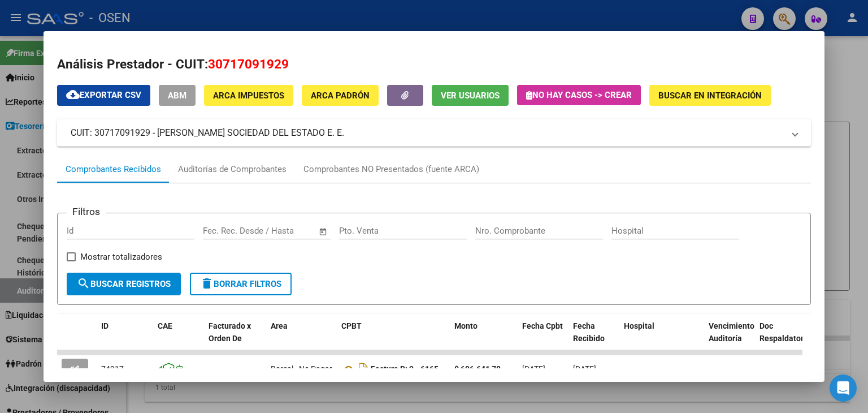 This screenshot has width=868, height=413. Describe the element at coordinates (124, 284) in the screenshot. I see `span: Buscar Registros` at that location.